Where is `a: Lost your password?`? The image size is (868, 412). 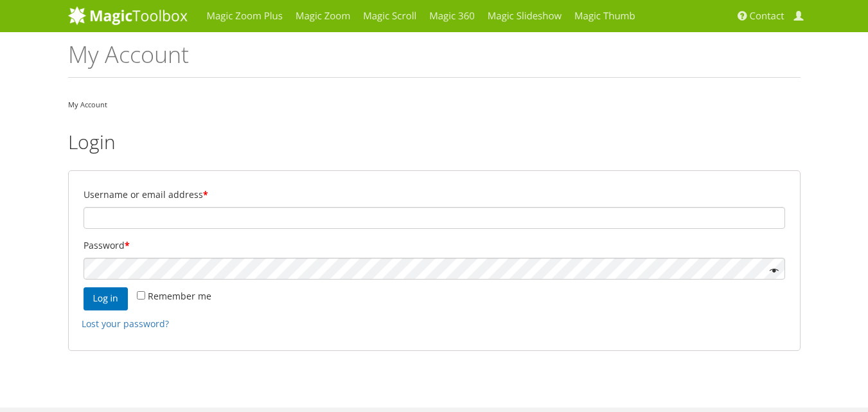 a: Lost your password? is located at coordinates (126, 323).